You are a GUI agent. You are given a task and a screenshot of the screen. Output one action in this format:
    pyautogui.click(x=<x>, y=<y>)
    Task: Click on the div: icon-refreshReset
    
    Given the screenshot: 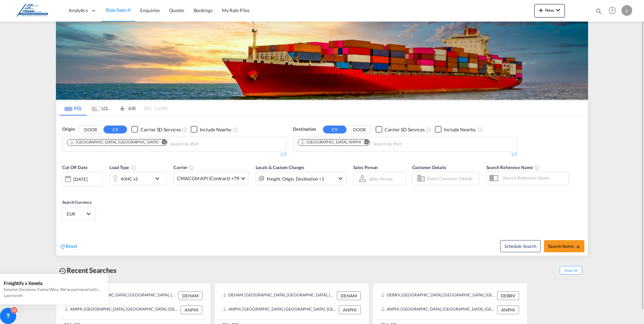 What is the action you would take?
    pyautogui.click(x=69, y=247)
    